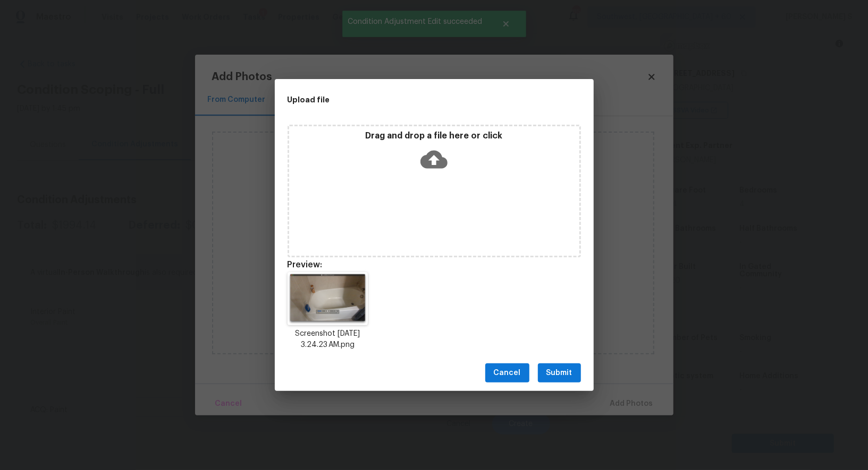 The height and width of the screenshot is (470, 868). I want to click on img: wOs2BLMMpyXuAAAAABJRU5ErkJggg==, so click(328, 299).